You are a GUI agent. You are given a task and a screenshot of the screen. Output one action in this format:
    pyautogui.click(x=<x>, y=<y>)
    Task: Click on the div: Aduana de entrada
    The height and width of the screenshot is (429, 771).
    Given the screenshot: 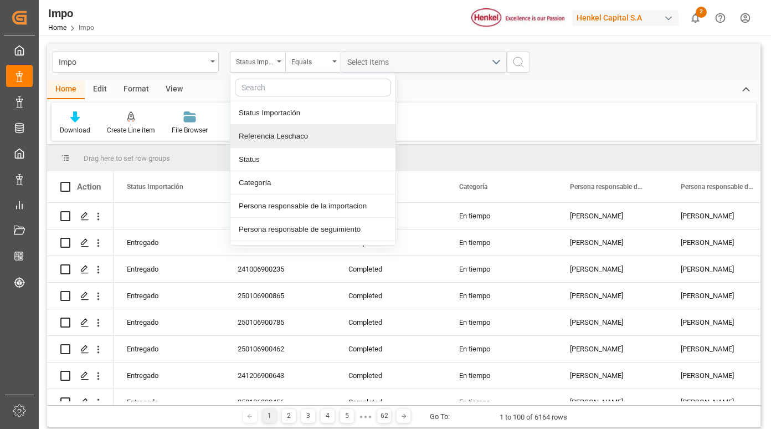 What is the action you would take?
    pyautogui.click(x=313, y=253)
    